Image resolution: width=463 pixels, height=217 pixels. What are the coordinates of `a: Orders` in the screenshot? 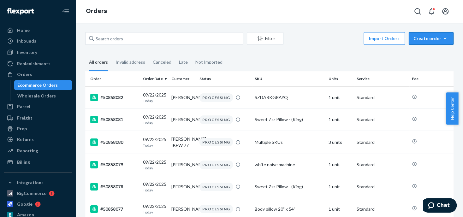 It's located at (96, 11).